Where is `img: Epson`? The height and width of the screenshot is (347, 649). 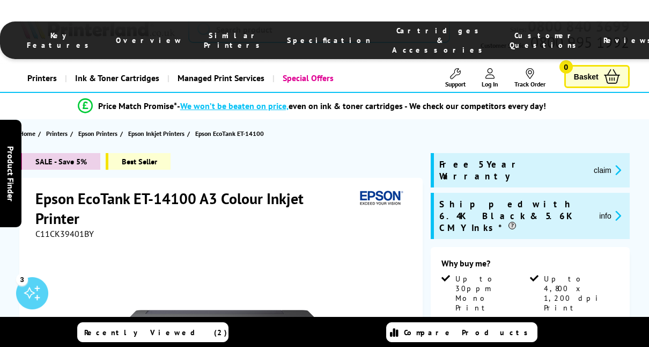
img: Epson is located at coordinates (380, 198).